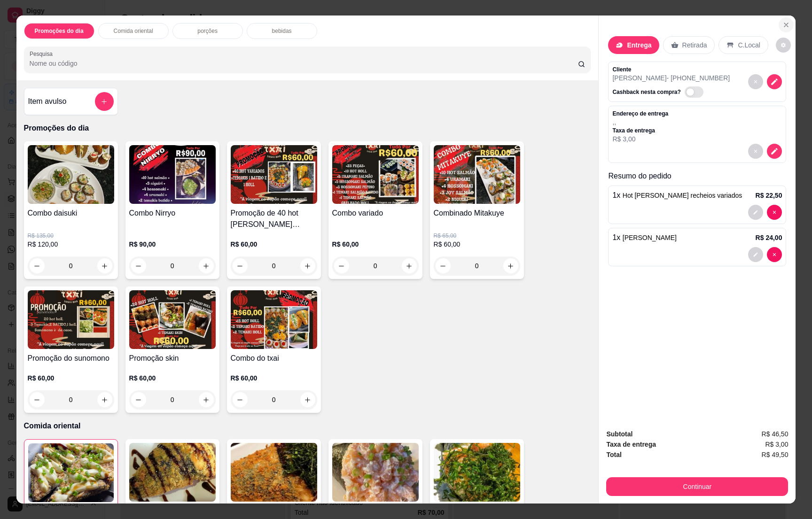  What do you see at coordinates (748, 45) in the screenshot?
I see `p: C.Local` at bounding box center [748, 45].